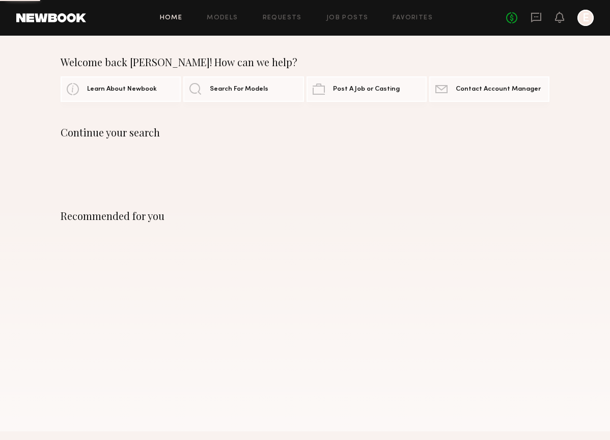 The width and height of the screenshot is (610, 440). What do you see at coordinates (498, 89) in the screenshot?
I see `span: Contact Account Manager` at bounding box center [498, 89].